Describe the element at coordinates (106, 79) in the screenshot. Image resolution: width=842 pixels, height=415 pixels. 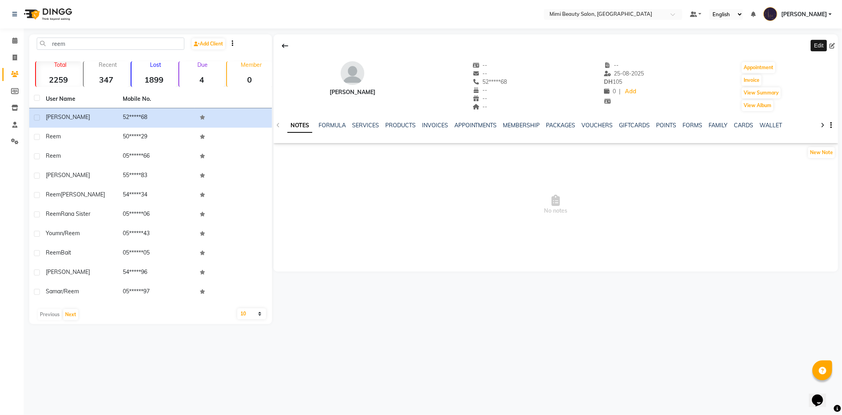
I see `strong: 347` at that location.